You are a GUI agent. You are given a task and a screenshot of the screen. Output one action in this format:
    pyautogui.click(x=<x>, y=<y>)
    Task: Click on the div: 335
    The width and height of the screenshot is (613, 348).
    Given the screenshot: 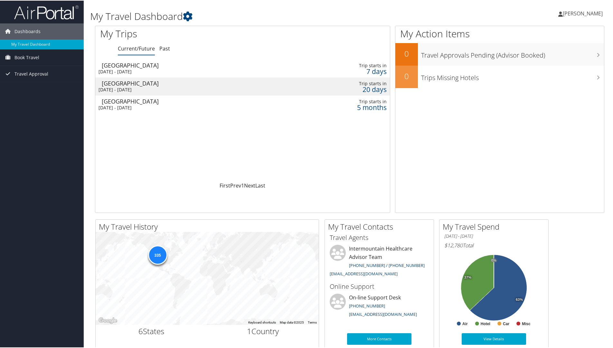 What is the action you would take?
    pyautogui.click(x=157, y=254)
    